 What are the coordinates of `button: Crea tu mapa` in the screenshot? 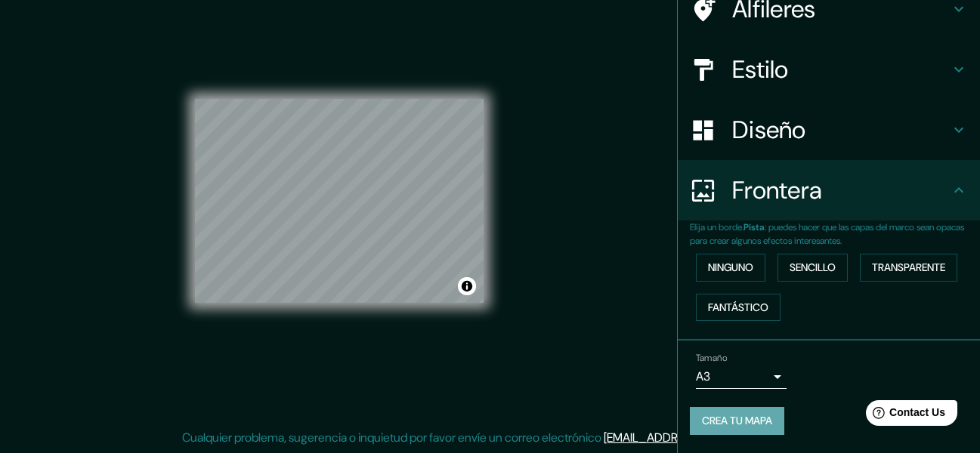 It's located at (736, 421).